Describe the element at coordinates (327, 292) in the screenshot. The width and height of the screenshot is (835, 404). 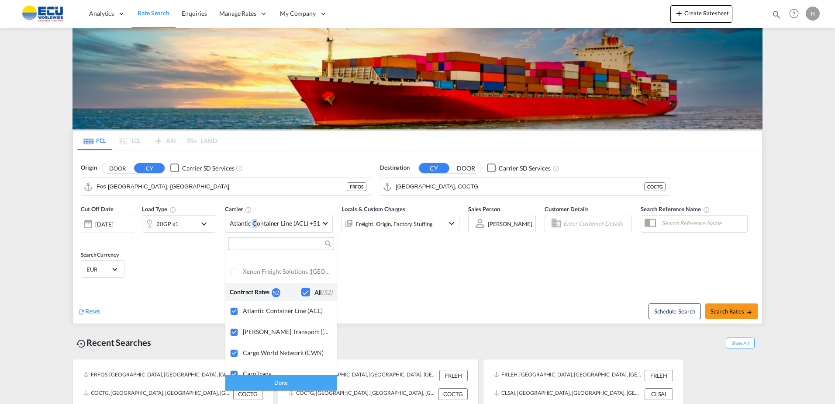
I see `span: (52)` at that location.